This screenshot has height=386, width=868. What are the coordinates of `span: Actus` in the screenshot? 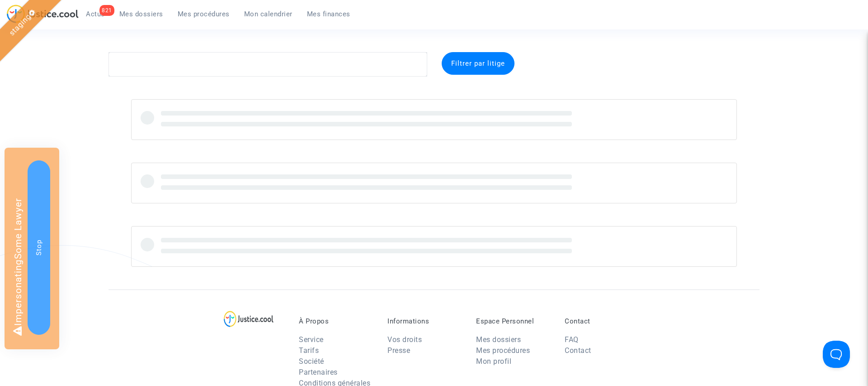 It's located at (96, 14).